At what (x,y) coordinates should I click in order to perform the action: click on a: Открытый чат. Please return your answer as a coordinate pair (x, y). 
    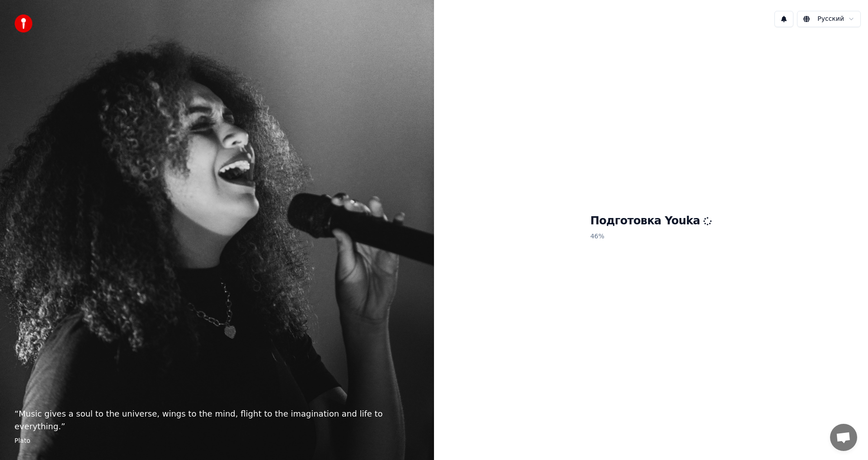
    Looking at the image, I should click on (844, 437).